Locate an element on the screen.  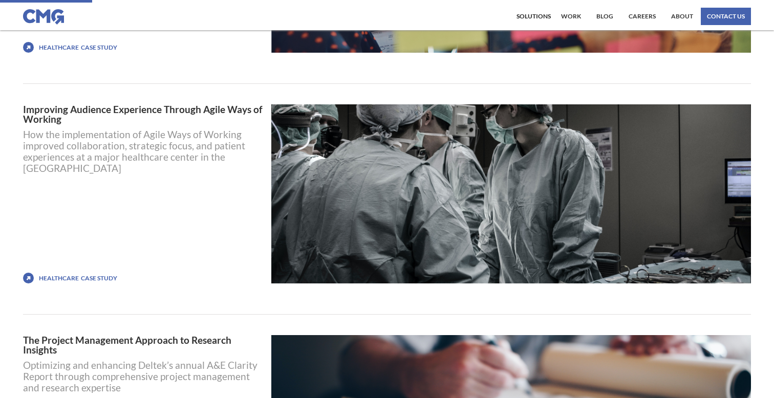
a: Improving Audience Experience Through Agile Ways of Working is located at coordinates (143, 114).